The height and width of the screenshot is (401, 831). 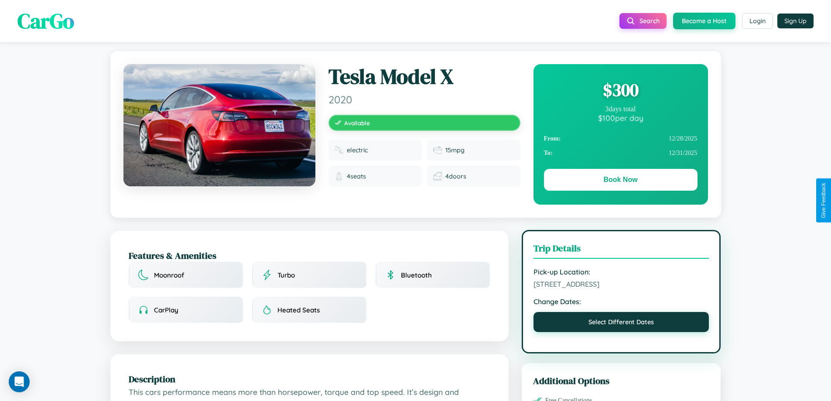 I want to click on span: Available, so click(x=357, y=123).